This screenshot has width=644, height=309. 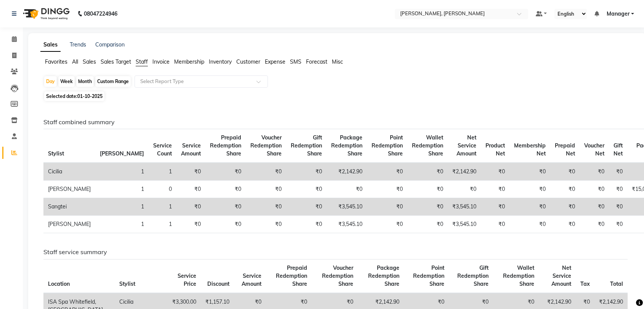 What do you see at coordinates (337, 62) in the screenshot?
I see `span: Misc` at bounding box center [337, 62].